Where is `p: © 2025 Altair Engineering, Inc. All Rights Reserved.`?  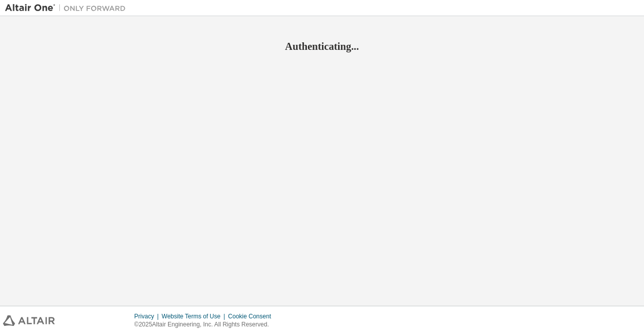 p: © 2025 Altair Engineering, Inc. All Rights Reserved. is located at coordinates (206, 324).